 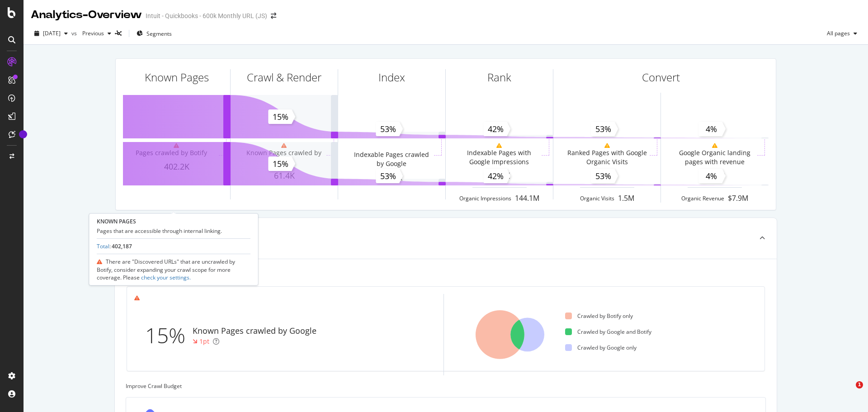 What do you see at coordinates (52, 33) in the screenshot?
I see `span: 2025 Aug. 29th` at bounding box center [52, 33].